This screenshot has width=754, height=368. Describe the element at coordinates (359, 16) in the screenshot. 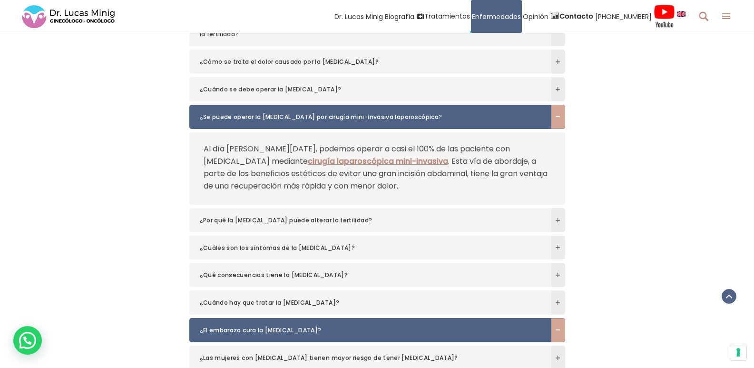

I see `span: Dr. Lucas Minig` at that location.